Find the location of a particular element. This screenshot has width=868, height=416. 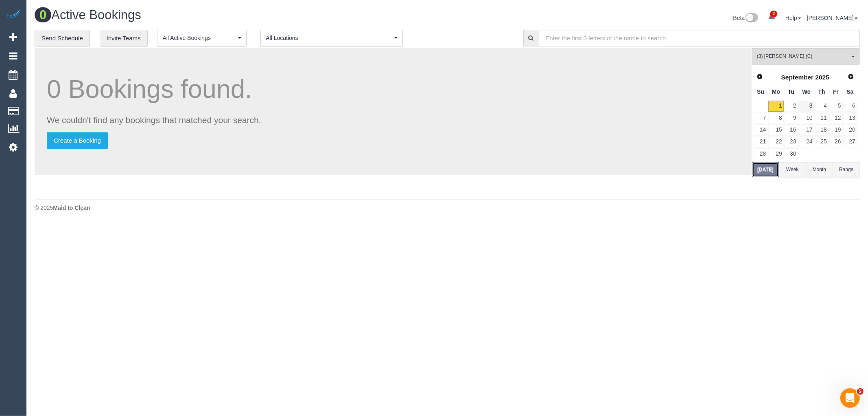

a: Prev is located at coordinates (760, 77).